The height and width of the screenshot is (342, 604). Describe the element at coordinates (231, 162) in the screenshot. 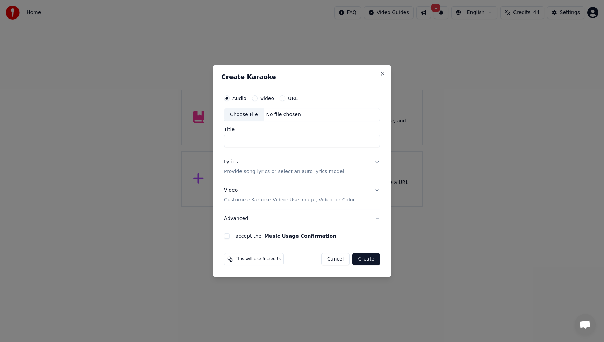

I see `div: Lyrics` at that location.